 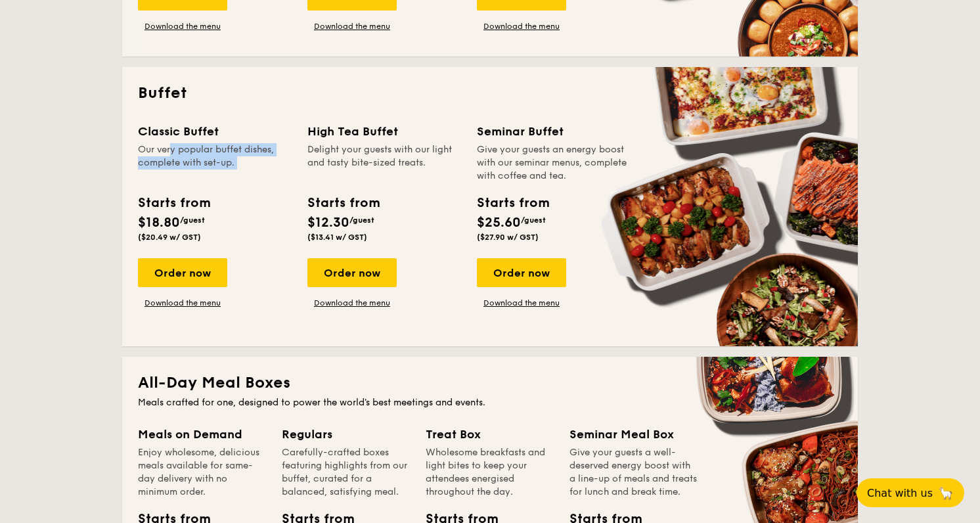 What do you see at coordinates (554, 131) in the screenshot?
I see `div: Seminar Buffet` at bounding box center [554, 131].